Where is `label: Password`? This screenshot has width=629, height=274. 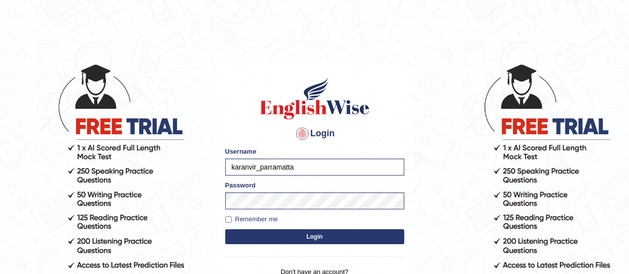 label: Password is located at coordinates (240, 185).